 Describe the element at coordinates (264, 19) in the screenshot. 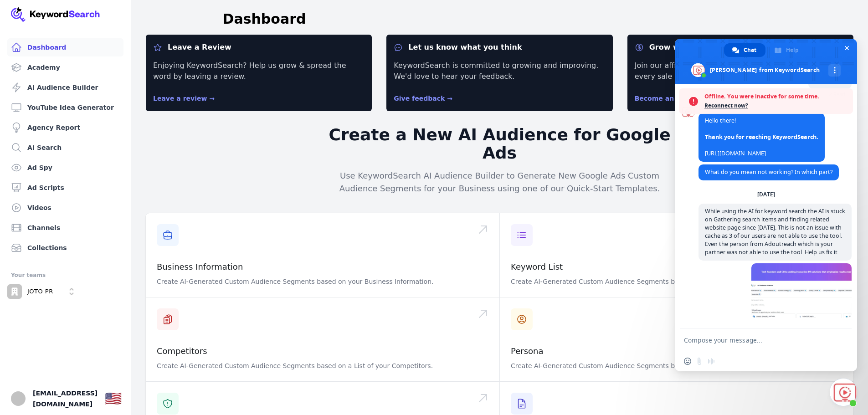

I see `h1: Dashboard` at that location.